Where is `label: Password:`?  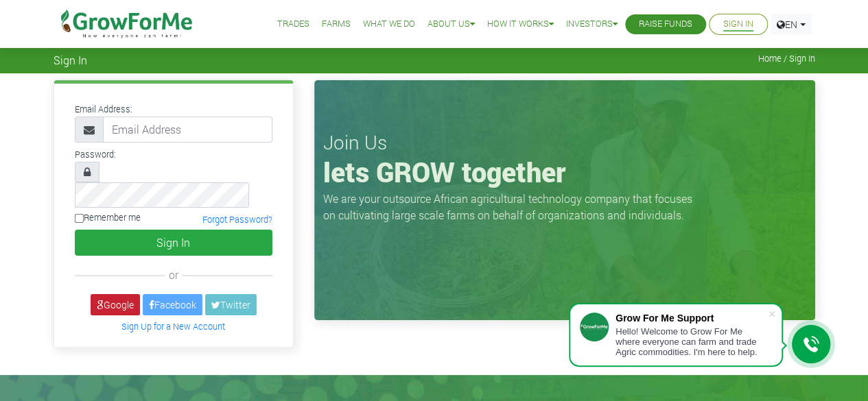 label: Password: is located at coordinates (96, 154).